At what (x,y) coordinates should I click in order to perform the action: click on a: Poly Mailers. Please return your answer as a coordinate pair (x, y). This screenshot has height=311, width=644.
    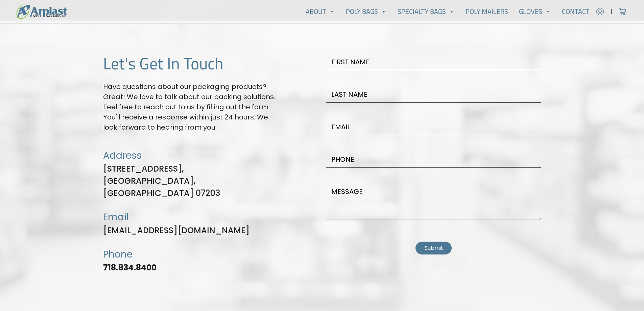
    Looking at the image, I should click on (487, 12).